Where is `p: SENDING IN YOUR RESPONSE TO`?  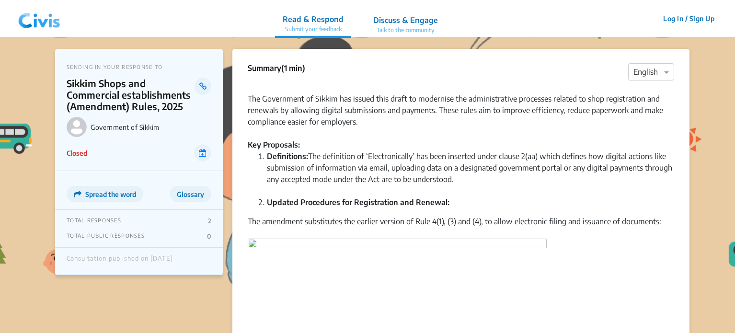
p: SENDING IN YOUR RESPONSE TO is located at coordinates (139, 67).